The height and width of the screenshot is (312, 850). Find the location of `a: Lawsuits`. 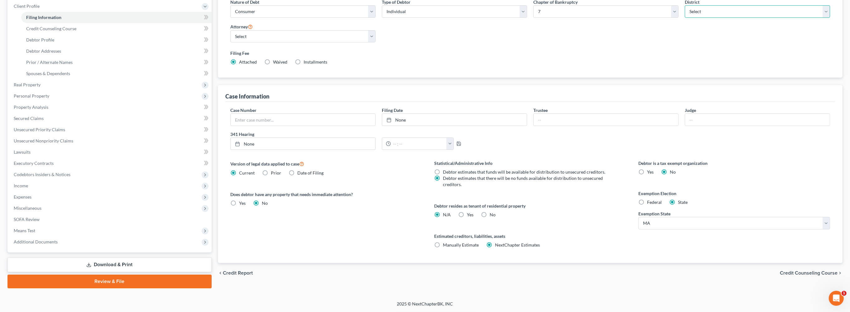

a: Lawsuits is located at coordinates (110, 152).